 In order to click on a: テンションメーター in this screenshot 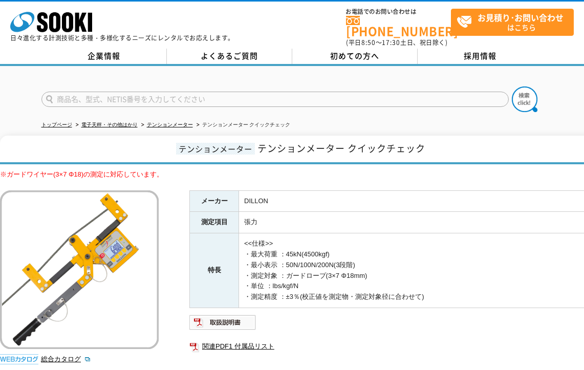, I will do `click(170, 124)`.